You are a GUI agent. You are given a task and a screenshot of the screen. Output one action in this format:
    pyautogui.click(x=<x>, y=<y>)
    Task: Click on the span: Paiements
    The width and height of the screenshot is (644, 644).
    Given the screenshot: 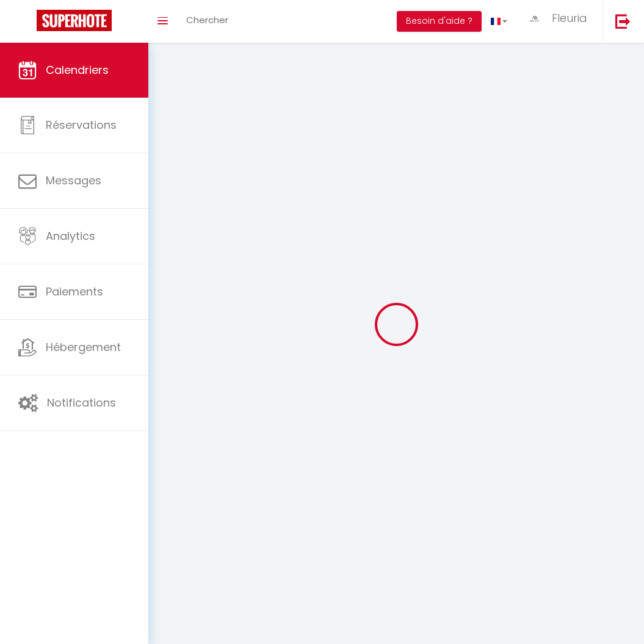 What is the action you would take?
    pyautogui.click(x=75, y=291)
    